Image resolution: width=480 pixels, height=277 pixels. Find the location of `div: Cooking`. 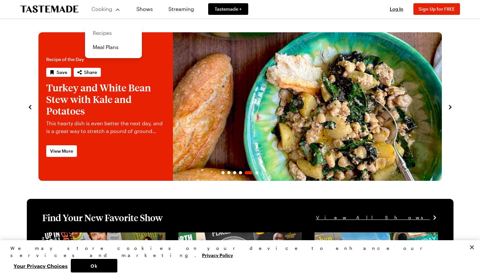

div: Cooking is located at coordinates (113, 40).